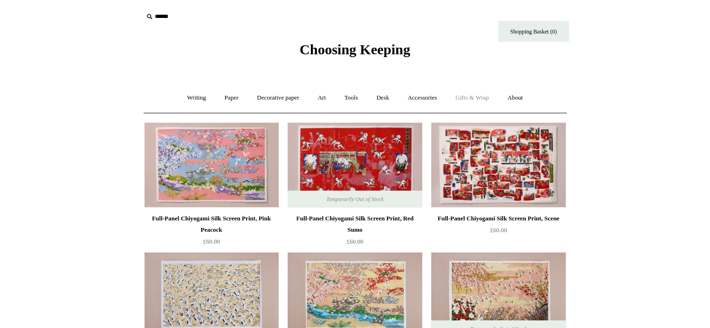 The width and height of the screenshot is (710, 328). What do you see at coordinates (322, 98) in the screenshot?
I see `a: Art` at bounding box center [322, 98].